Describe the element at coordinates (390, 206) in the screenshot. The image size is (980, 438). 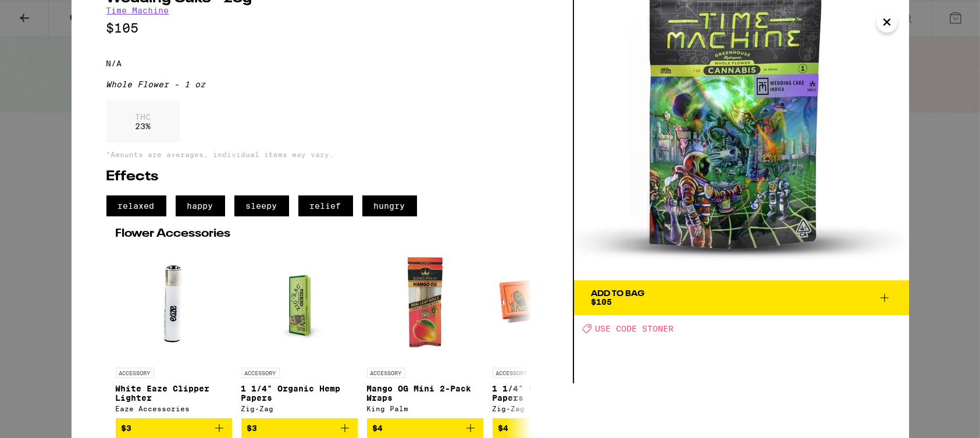
I see `span: hungry` at that location.